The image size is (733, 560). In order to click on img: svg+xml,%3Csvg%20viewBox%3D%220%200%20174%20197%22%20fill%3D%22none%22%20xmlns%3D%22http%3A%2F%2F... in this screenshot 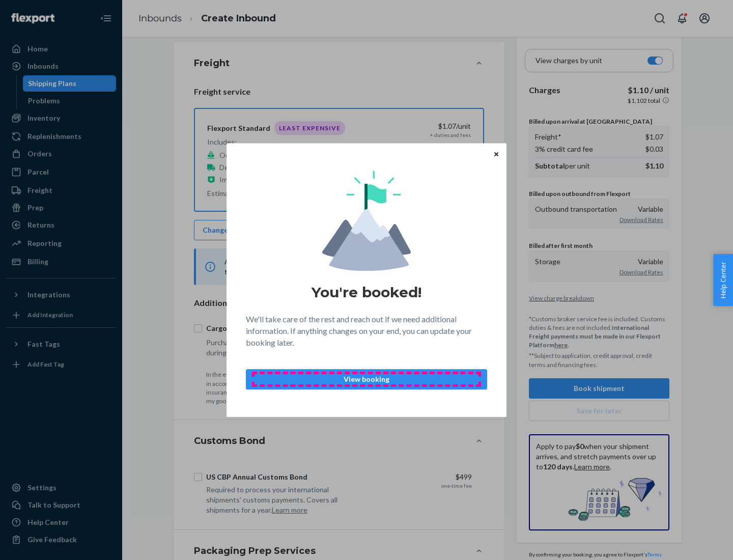, I will do `click(367, 220)`.